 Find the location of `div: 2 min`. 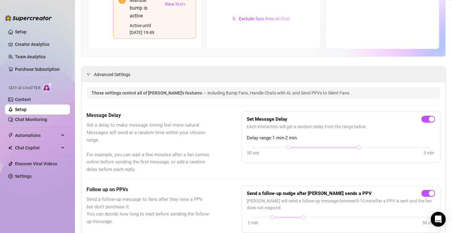

div: 2 min is located at coordinates (253, 223).